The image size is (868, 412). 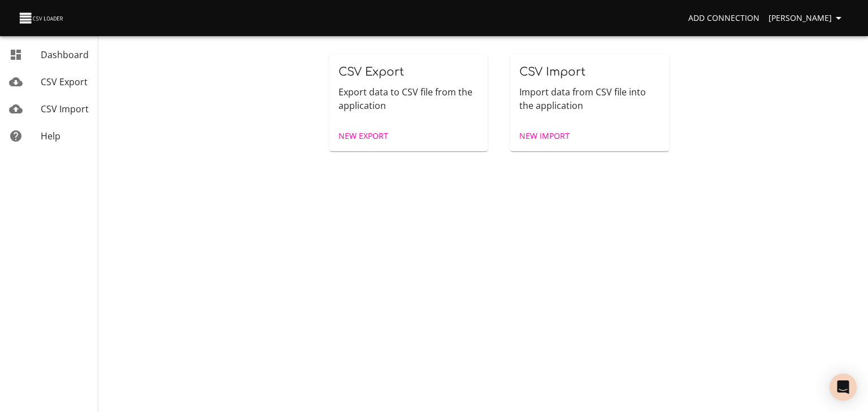 I want to click on span: Dashboard, so click(x=64, y=55).